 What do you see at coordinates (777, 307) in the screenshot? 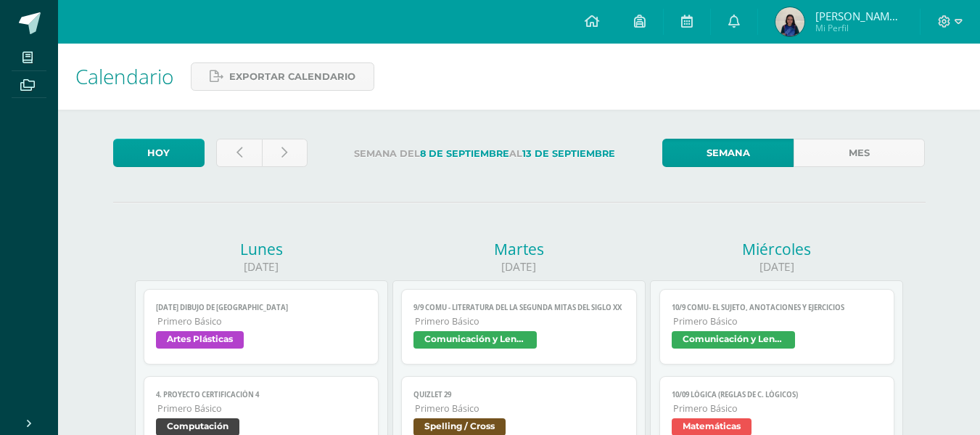
I see `span: 10/9 COMU- El sujeto, Anotaciones y ejercicios` at bounding box center [777, 307].